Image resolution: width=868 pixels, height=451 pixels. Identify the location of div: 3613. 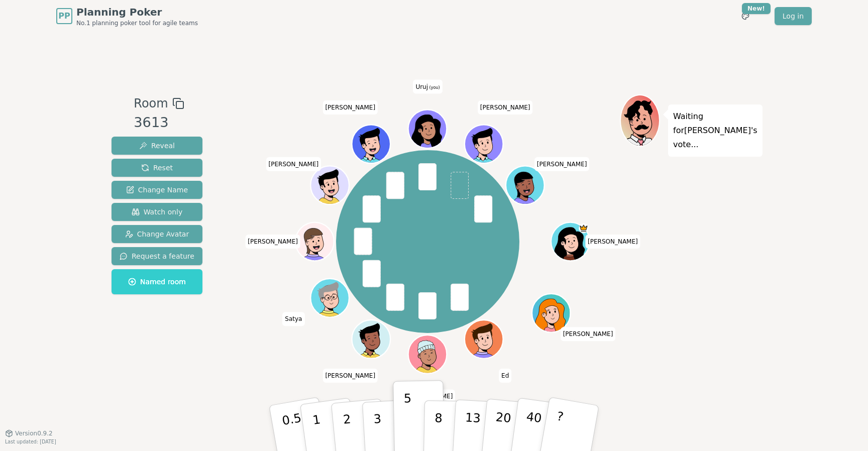
(159, 123).